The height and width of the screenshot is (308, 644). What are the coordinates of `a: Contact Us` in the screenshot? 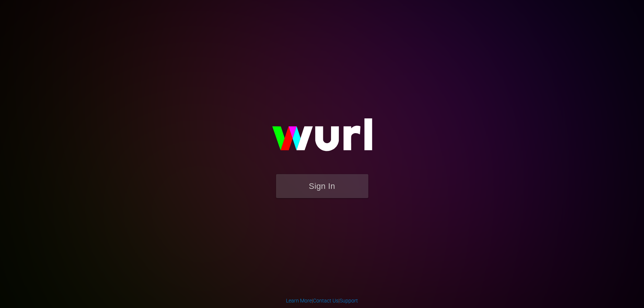 It's located at (326, 301).